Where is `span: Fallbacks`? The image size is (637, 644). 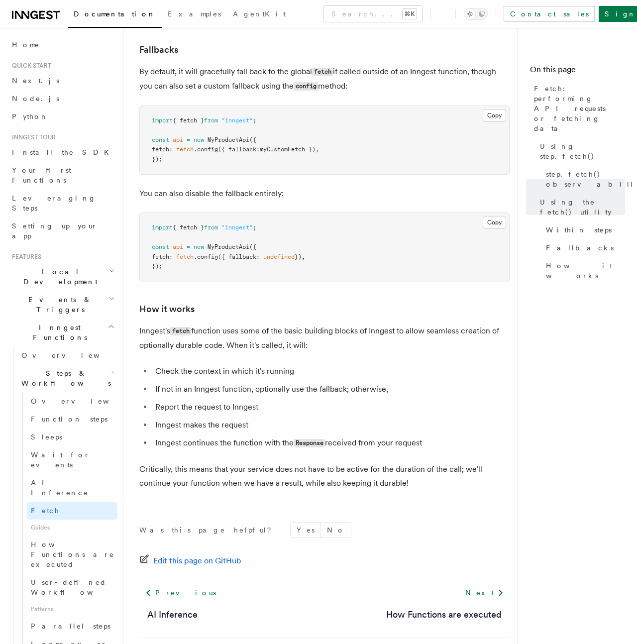
span: Fallbacks is located at coordinates (579, 248).